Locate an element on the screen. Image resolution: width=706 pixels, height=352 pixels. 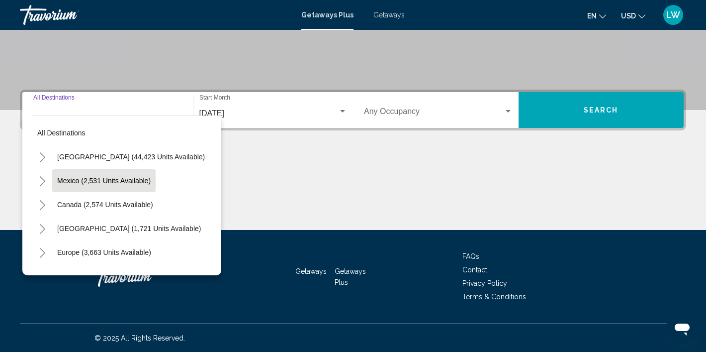
span: Canada (2,574 units available) is located at coordinates (105, 204).